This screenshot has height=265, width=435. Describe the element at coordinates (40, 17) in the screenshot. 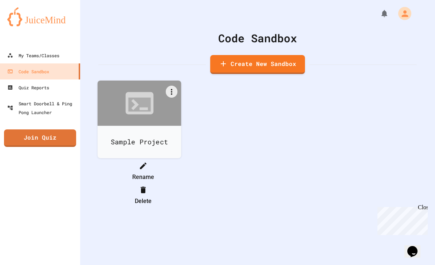

I see `img: logo-orange.svg` at that location.